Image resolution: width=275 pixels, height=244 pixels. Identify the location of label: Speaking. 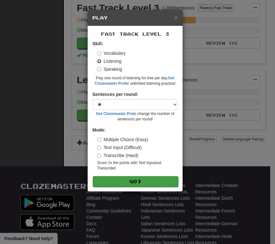
(110, 69).